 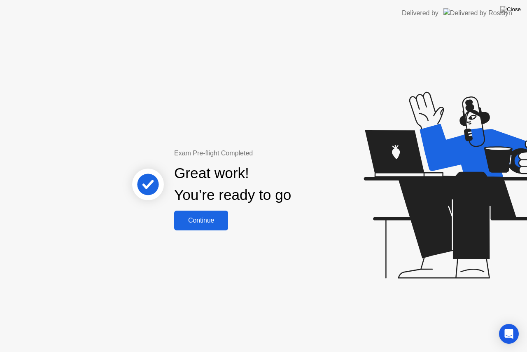 I want to click on div: Open Intercom Messenger, so click(x=509, y=334).